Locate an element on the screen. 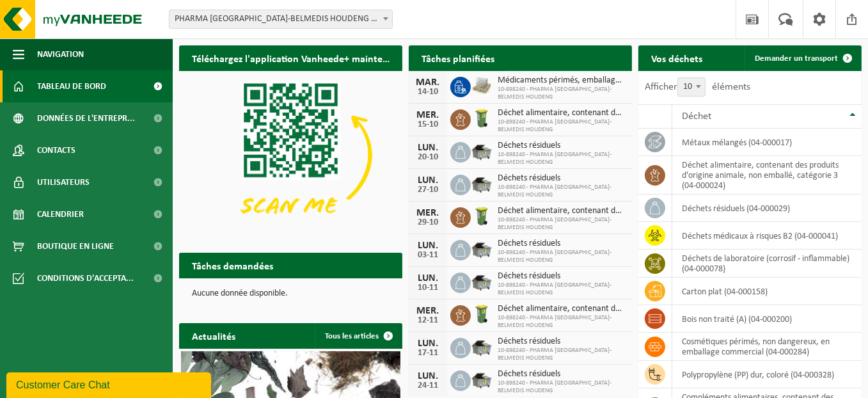 The height and width of the screenshot is (398, 868). span: Contacts is located at coordinates (56, 150).